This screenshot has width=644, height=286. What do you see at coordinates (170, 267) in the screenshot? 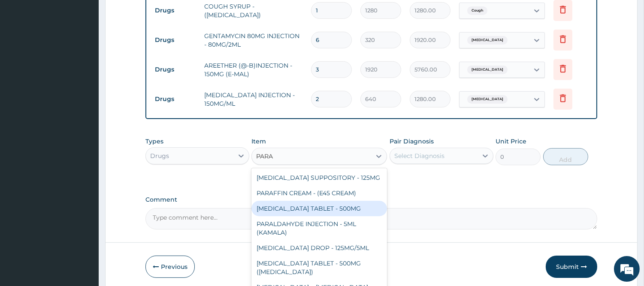
I see `button: Previous` at bounding box center [170, 267].